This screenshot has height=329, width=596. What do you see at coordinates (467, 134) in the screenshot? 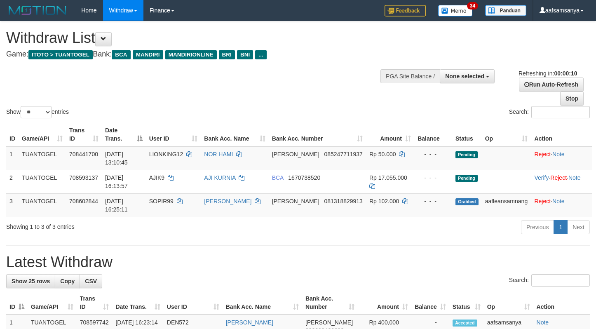
I see `th: Status` at bounding box center [467, 134].